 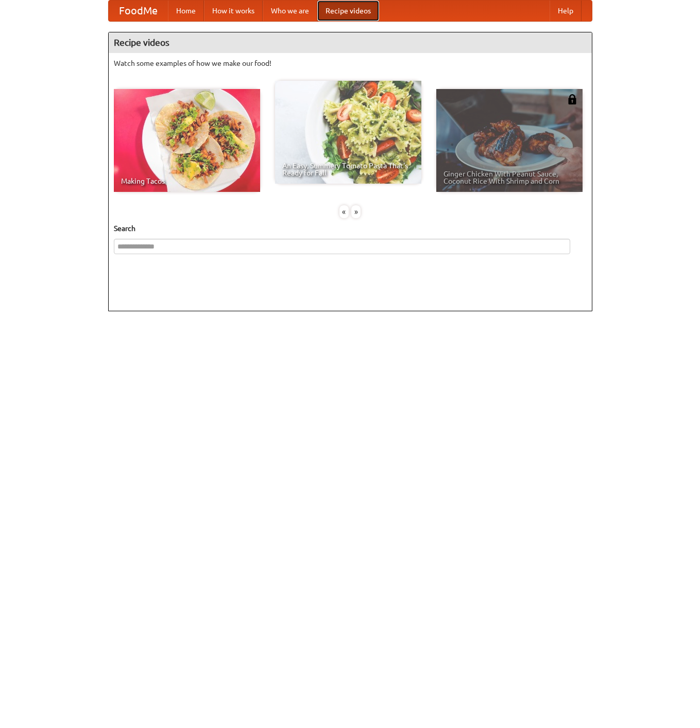 I want to click on a: Who we are, so click(x=290, y=11).